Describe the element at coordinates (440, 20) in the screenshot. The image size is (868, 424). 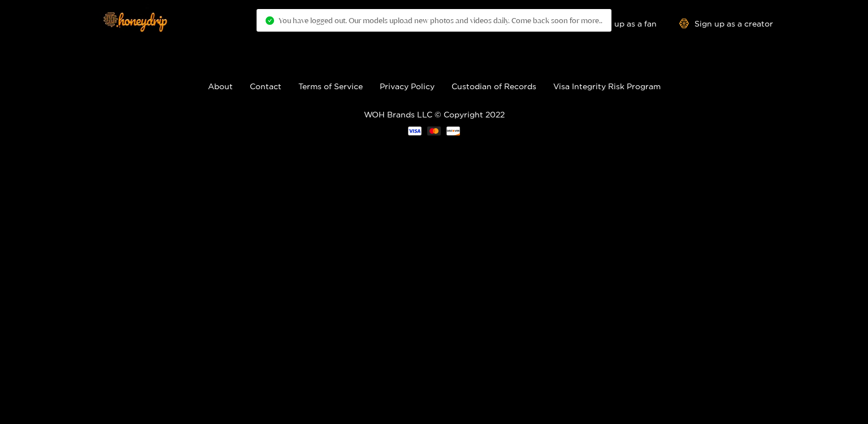
I see `span: You have logged out. Our models upload new photos and videos daily. Come back soon for more..` at that location.